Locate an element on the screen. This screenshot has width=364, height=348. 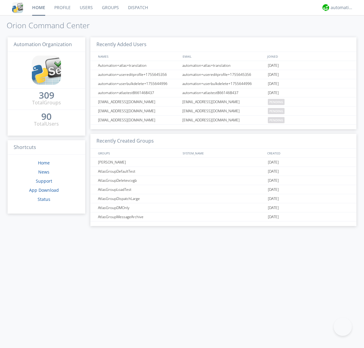
img: d2d01cd9b4174d08988066c6d424eccd is located at coordinates (326, 8).